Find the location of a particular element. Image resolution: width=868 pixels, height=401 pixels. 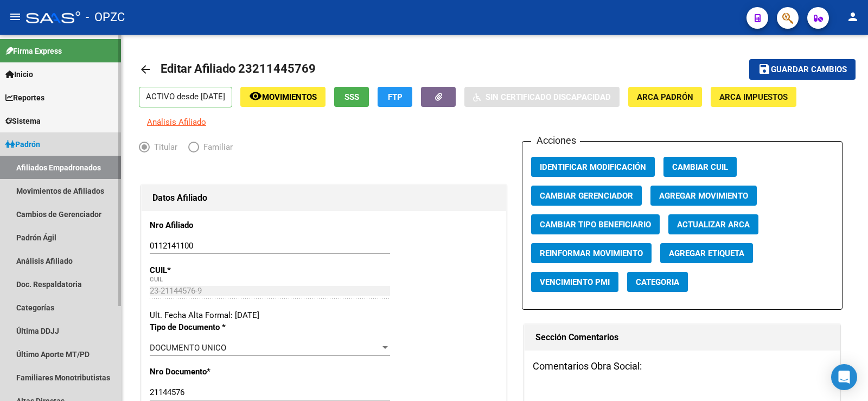

button: Cambiar Gerenciador is located at coordinates (587, 195).